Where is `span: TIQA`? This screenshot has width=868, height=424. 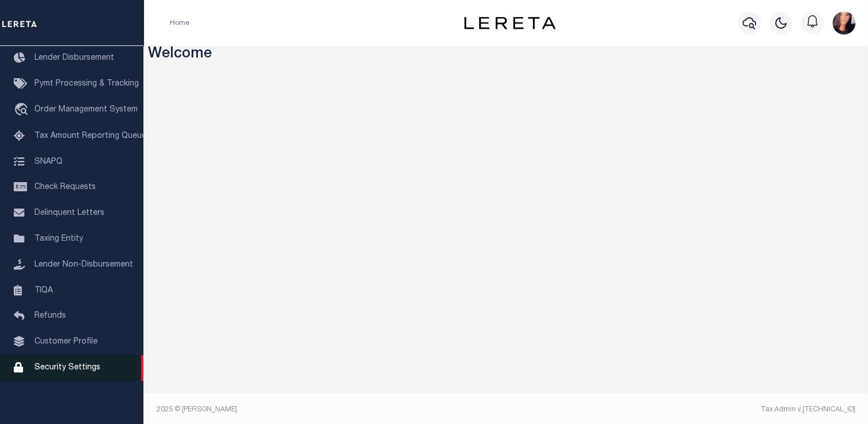
span: TIQA is located at coordinates (43, 290).